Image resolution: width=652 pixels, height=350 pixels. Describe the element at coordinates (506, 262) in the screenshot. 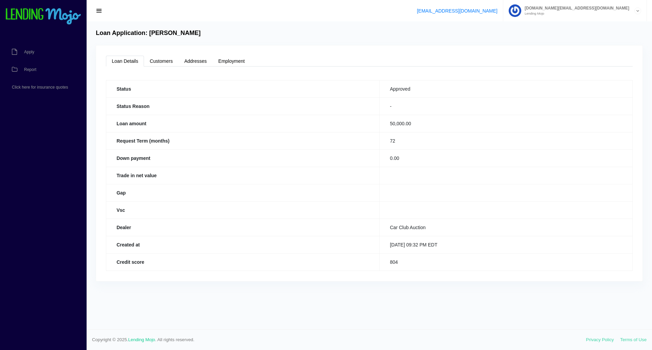

I see `td: 804` at that location.